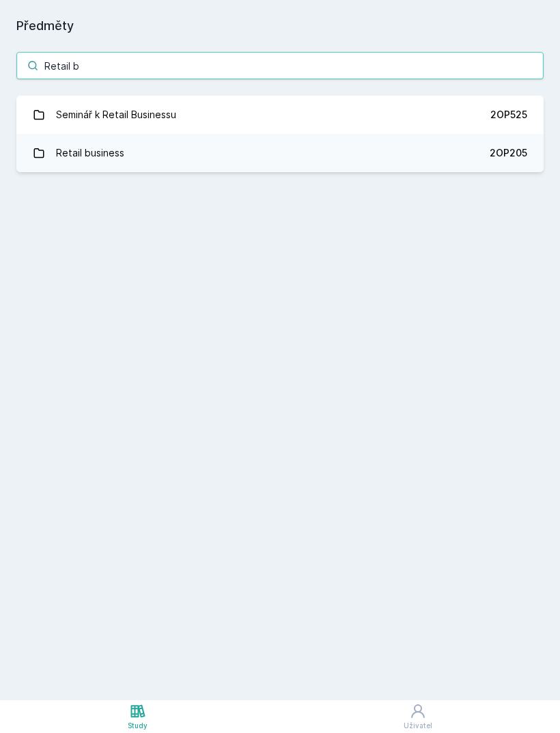 Image resolution: width=560 pixels, height=733 pixels. Describe the element at coordinates (509, 114) in the screenshot. I see `div: 2OP525` at that location.